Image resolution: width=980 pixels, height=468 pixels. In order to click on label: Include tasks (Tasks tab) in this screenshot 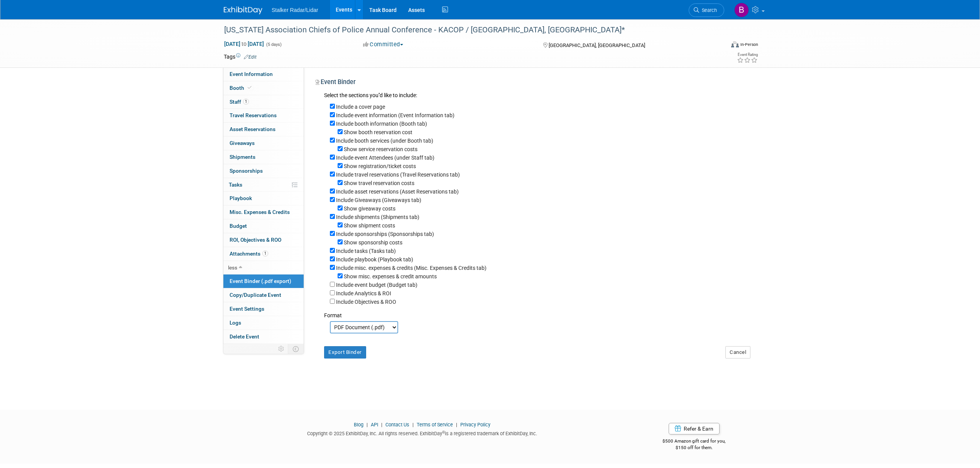, I will do `click(365, 251)`.